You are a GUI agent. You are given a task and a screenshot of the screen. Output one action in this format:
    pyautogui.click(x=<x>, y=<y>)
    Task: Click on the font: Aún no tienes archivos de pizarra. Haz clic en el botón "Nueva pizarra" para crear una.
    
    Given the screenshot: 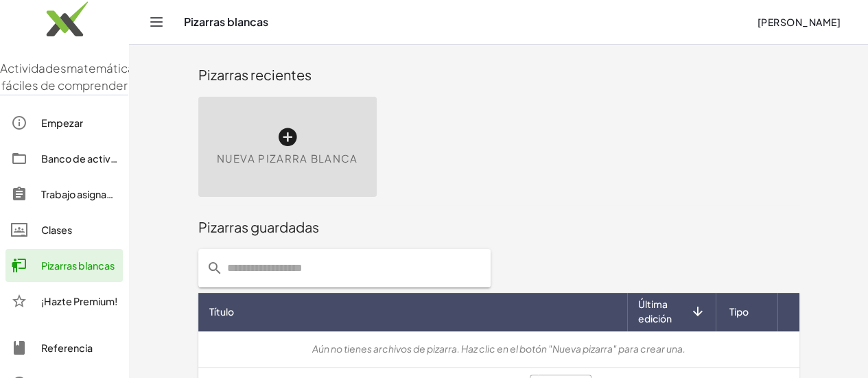 What is the action you would take?
    pyautogui.click(x=498, y=348)
    